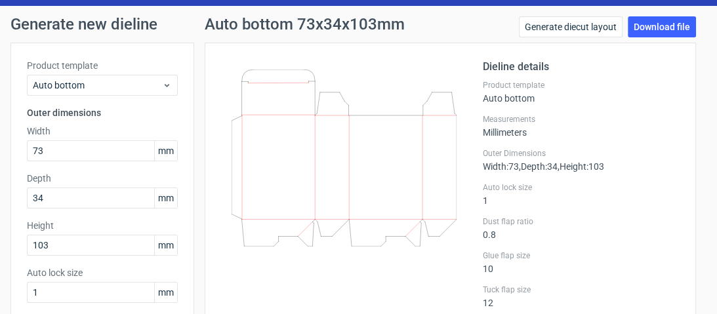 This screenshot has height=314, width=717. What do you see at coordinates (571, 27) in the screenshot?
I see `a: Generate diecut layout` at bounding box center [571, 27].